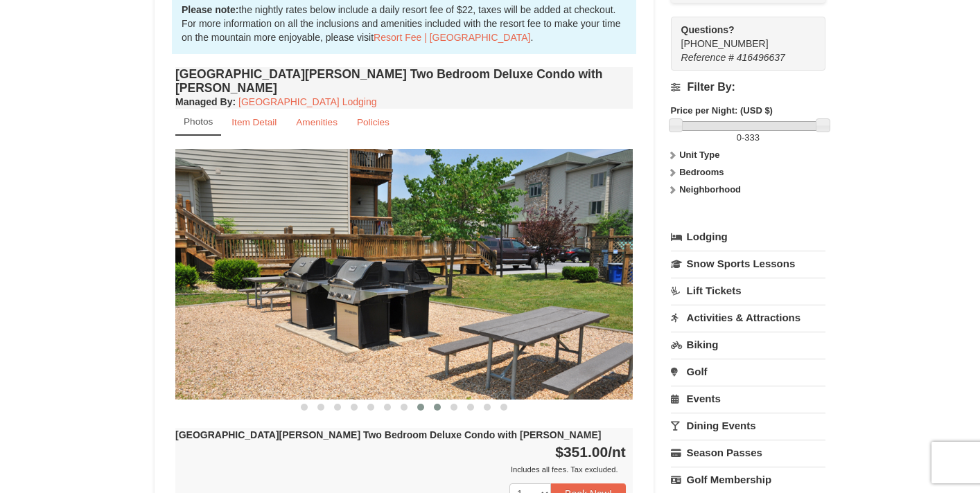 The width and height of the screenshot is (980, 493). I want to click on a: Events, so click(747, 398).